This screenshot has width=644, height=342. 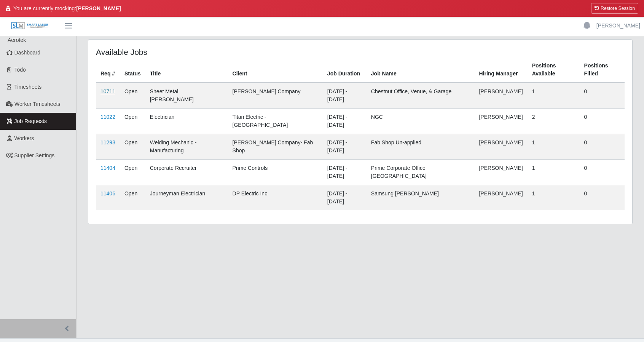 I want to click on th: Positions Filled, so click(x=602, y=70).